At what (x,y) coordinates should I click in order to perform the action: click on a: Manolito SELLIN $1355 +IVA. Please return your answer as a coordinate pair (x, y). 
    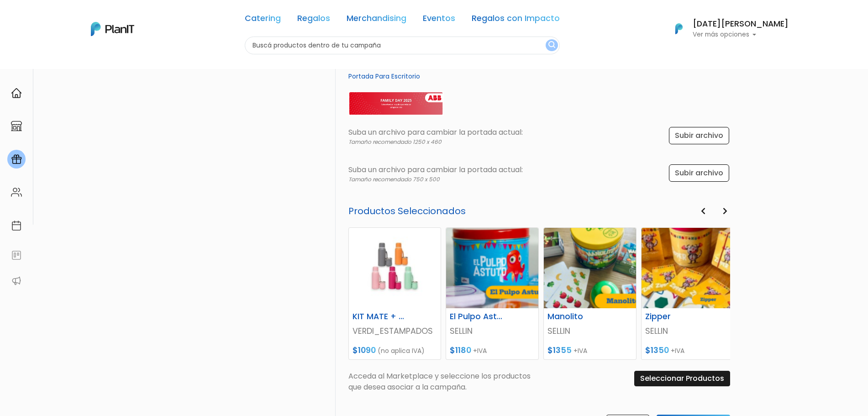
    Looking at the image, I should click on (590, 294).